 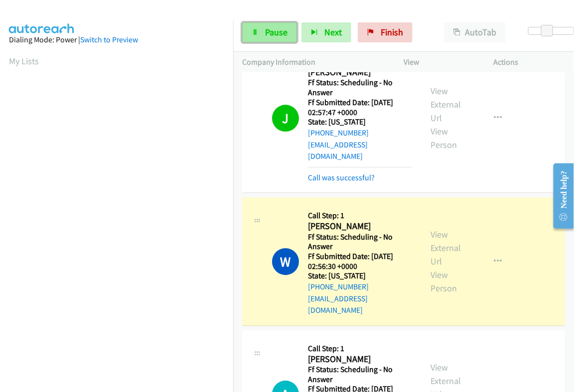 I want to click on a: Pause, so click(x=269, y=32).